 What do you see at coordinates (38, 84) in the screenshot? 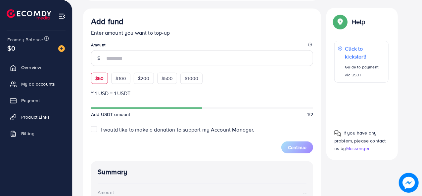
I see `span: My ad accounts` at bounding box center [38, 84].